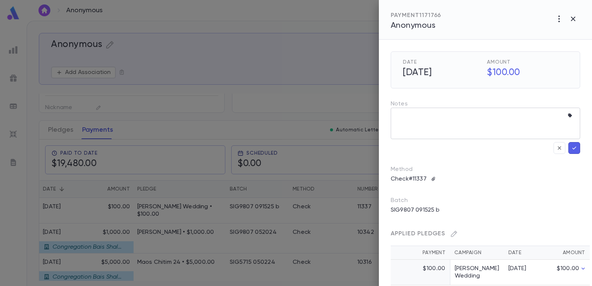 The image size is (592, 286). I want to click on span: Anonymous, so click(413, 26).